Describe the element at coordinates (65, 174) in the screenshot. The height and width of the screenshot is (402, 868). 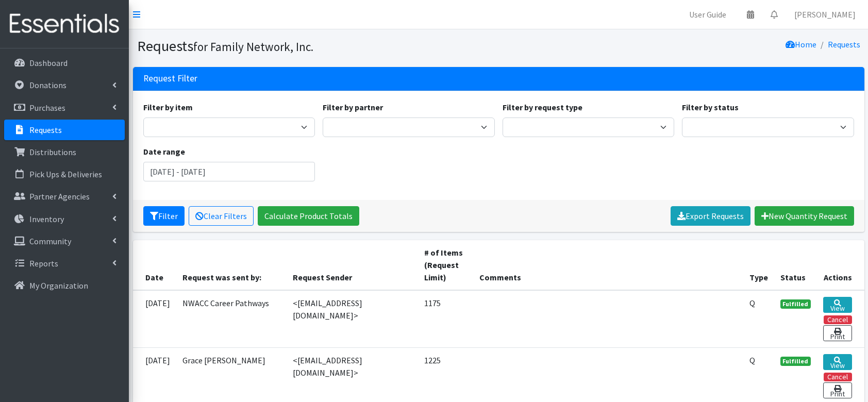
I see `p: Pick Ups & Deliveries` at that location.